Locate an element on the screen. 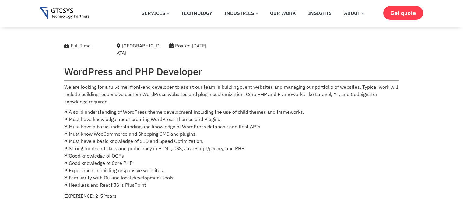 This screenshot has width=463, height=222. li: Must have knowledge about creating WordPress Themes and Plugins is located at coordinates (231, 119).